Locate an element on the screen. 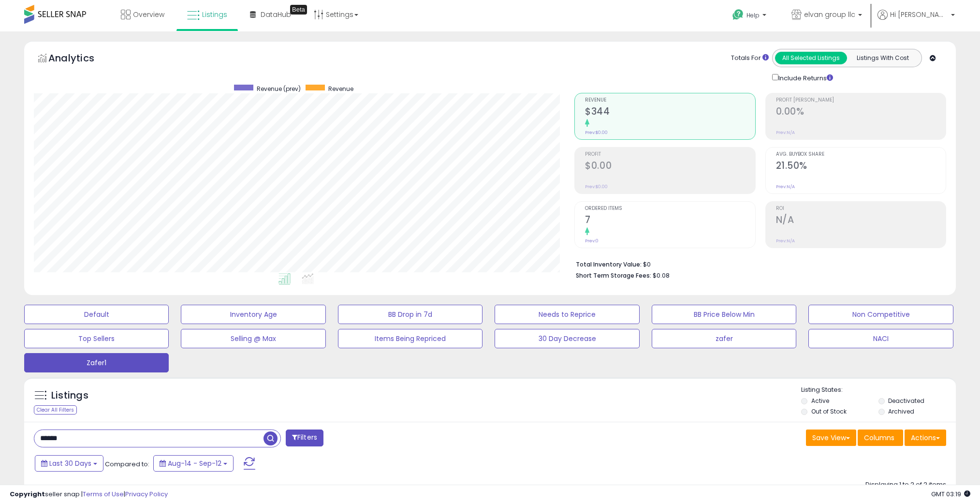  span: elvan group llc is located at coordinates (829, 14).